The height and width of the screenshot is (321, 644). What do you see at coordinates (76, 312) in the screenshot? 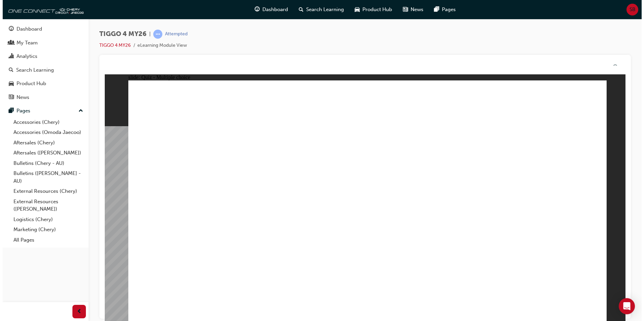
I see `span: prev-icon` at bounding box center [76, 312].